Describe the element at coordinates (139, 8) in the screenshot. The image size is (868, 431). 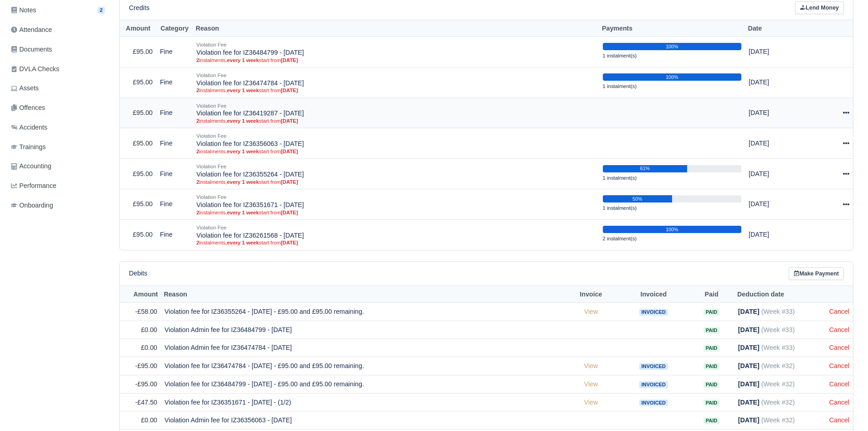
I see `h6: Credits` at that location.